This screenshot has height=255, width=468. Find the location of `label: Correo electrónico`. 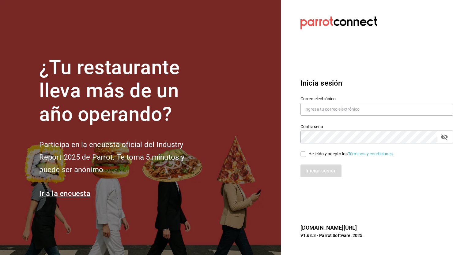

label: Correo electrónico is located at coordinates (377, 99).